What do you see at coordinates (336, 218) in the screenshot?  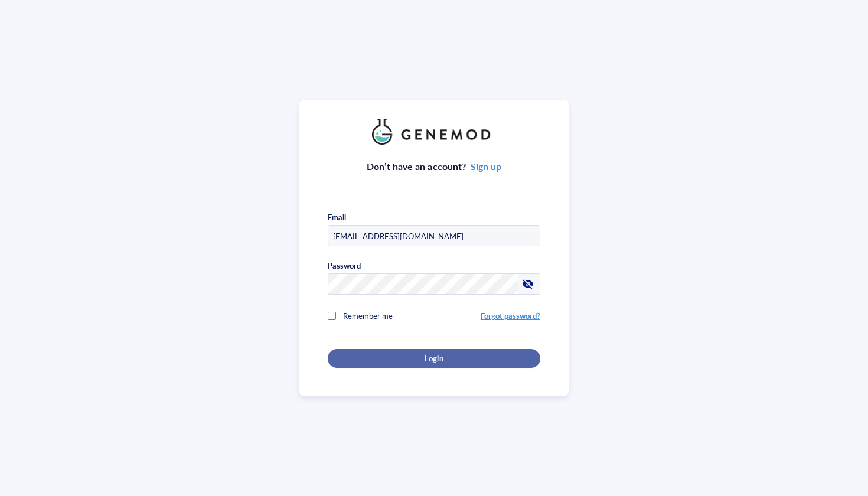 I see `div: Email` at bounding box center [336, 218].